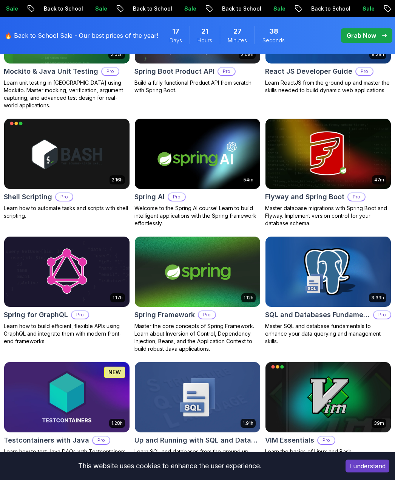  What do you see at coordinates (198, 408) in the screenshot?
I see `a: Up and Running with SQL and Databases card1.91hUp and Running with SQL and DatabasesLearn SQL and...` at bounding box center [198, 408].